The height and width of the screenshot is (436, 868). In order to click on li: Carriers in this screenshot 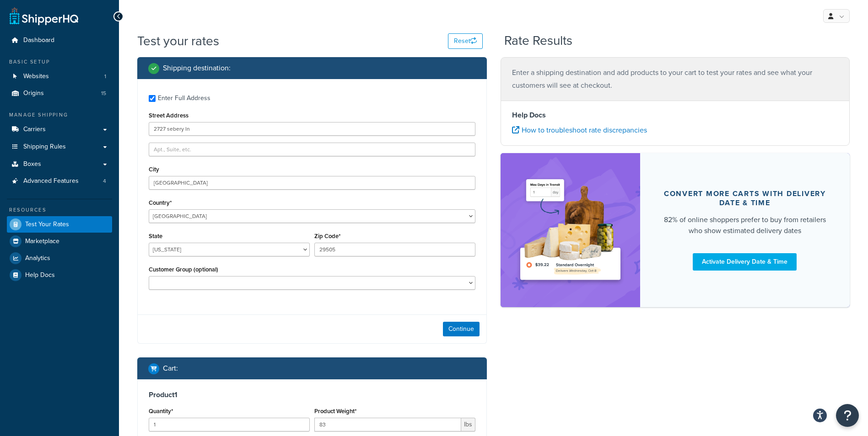, I will do `click(59, 130)`.